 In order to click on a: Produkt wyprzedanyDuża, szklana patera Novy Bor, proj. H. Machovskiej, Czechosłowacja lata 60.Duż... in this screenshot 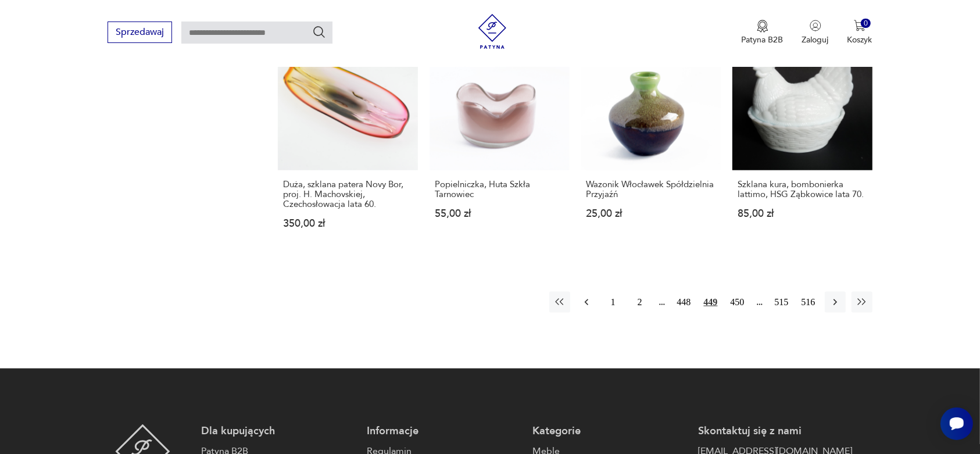, I will do `click(347, 141)`.